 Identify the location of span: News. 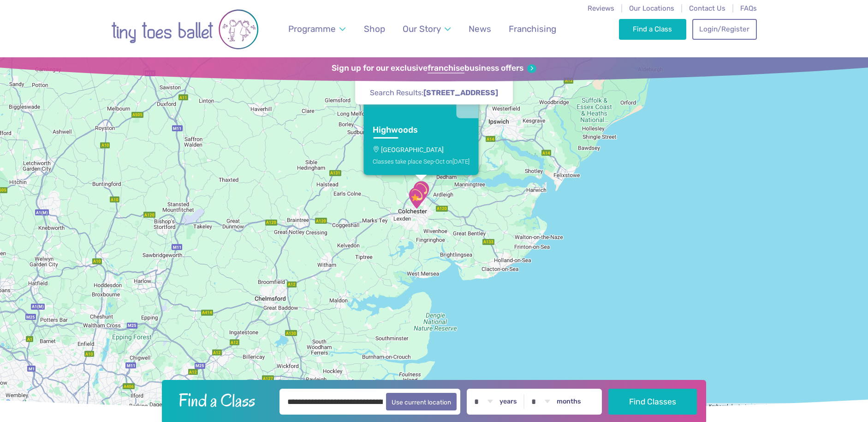
(479, 28).